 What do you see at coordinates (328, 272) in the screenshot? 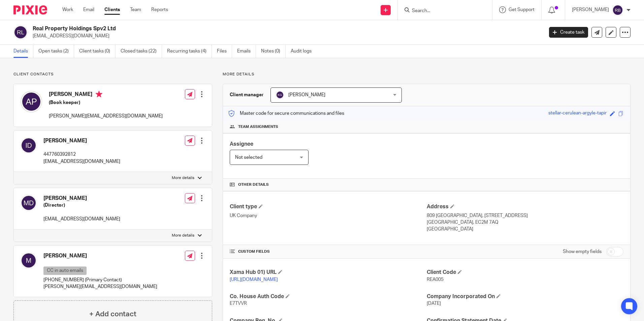
I see `h4: Xama Hub 01) URL` at bounding box center [328, 272].